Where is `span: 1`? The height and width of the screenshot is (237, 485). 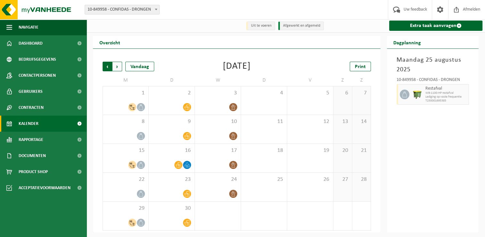
span: 1 is located at coordinates (126, 93).